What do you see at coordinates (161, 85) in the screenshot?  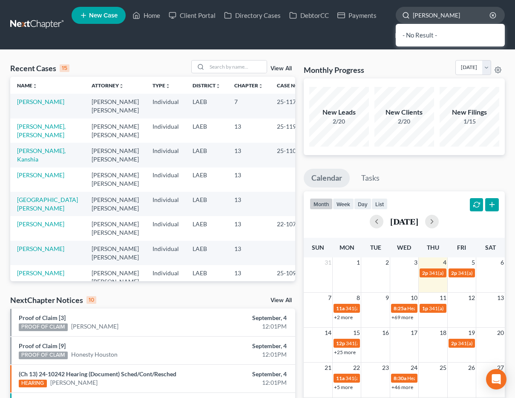 I see `a: Typeunfold_more` at bounding box center [161, 85].